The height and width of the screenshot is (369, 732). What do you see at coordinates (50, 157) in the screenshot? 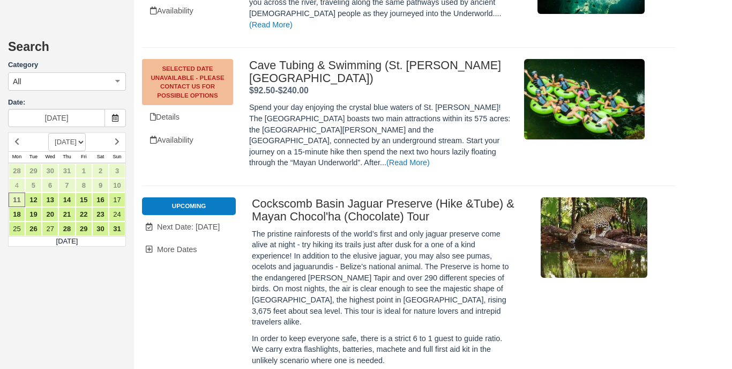
I see `th: Wed` at bounding box center [50, 157].